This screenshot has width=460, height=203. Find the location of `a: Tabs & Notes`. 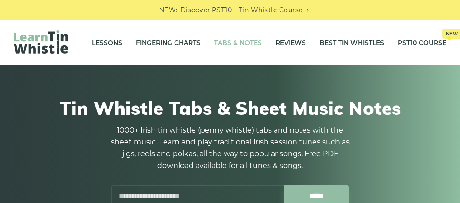

a: Tabs & Notes is located at coordinates (238, 43).